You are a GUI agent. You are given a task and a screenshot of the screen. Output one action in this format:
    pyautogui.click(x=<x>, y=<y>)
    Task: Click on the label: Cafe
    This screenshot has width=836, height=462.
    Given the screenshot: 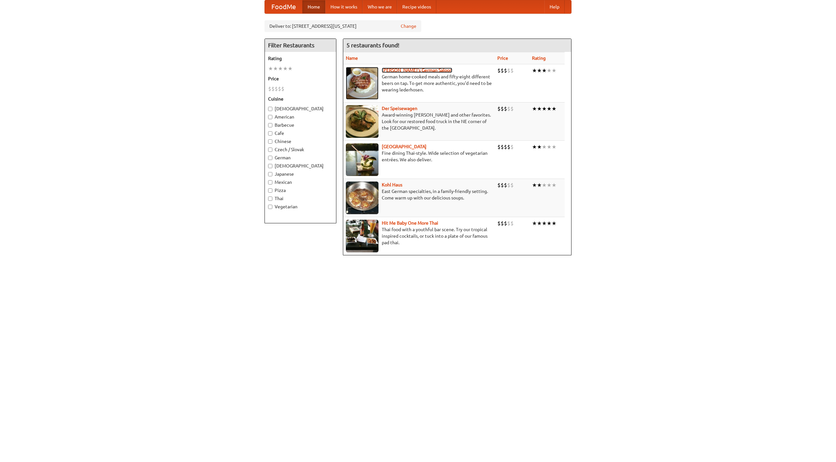 What is the action you would take?
    pyautogui.click(x=300, y=133)
    